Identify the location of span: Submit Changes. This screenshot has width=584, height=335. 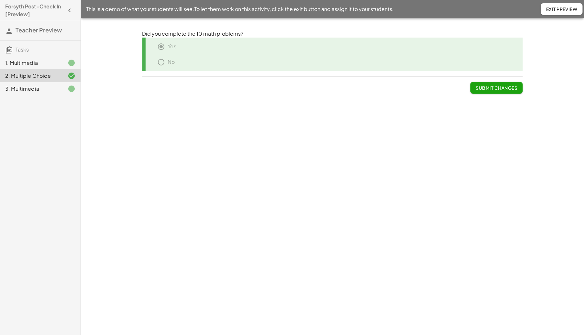
(496, 88).